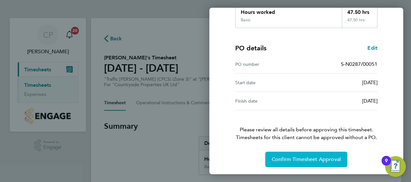 This screenshot has height=182, width=411. Describe the element at coordinates (306, 126) in the screenshot. I see `p: Please review all details before approving this timesheet.` at that location.